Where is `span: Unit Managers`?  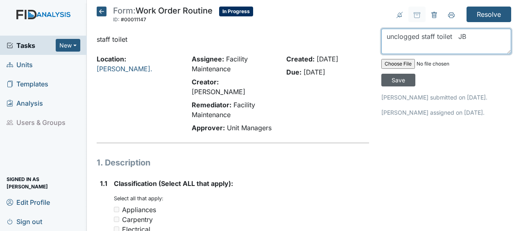 span: Unit Managers is located at coordinates (249, 128).